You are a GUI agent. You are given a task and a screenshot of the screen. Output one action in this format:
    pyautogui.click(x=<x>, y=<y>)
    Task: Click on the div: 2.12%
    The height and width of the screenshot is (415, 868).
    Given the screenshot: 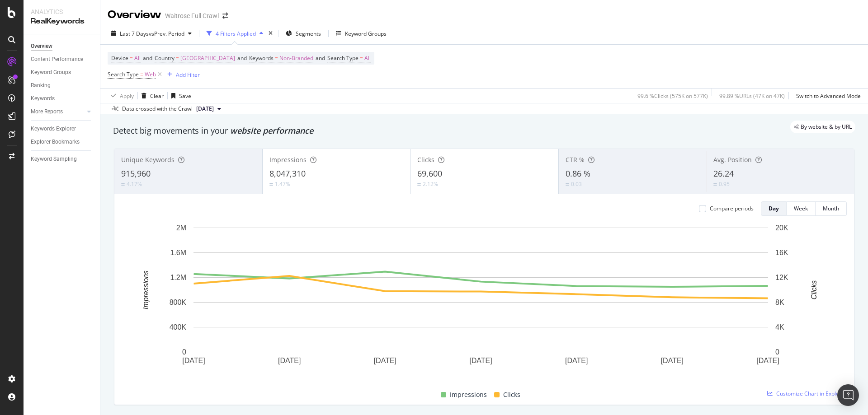 What is the action you would take?
    pyautogui.click(x=430, y=184)
    